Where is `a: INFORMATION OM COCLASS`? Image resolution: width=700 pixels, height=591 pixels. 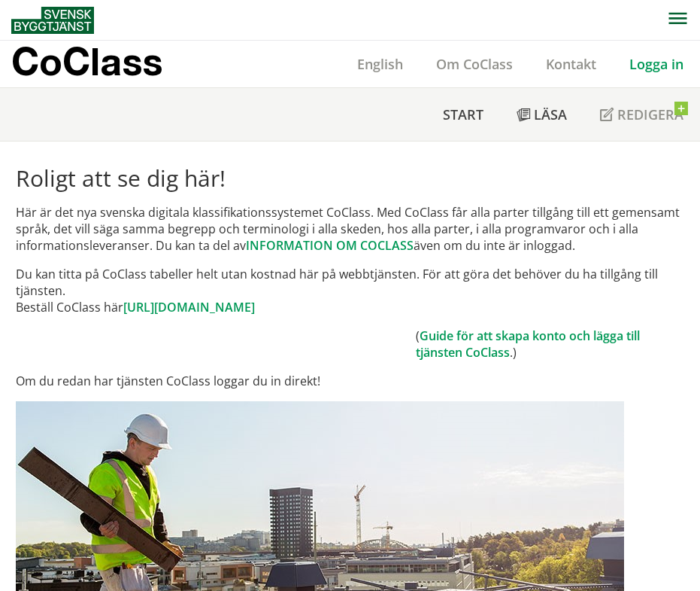 a: INFORMATION OM COCLASS is located at coordinates (330, 245).